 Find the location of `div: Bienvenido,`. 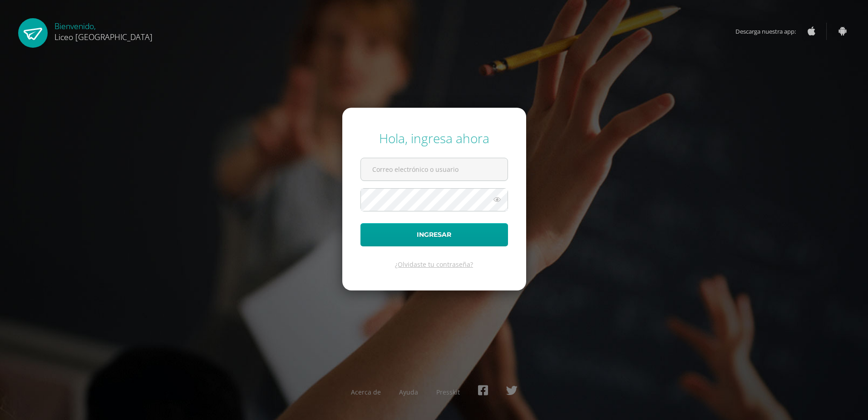

div: Bienvenido, is located at coordinates (103, 30).